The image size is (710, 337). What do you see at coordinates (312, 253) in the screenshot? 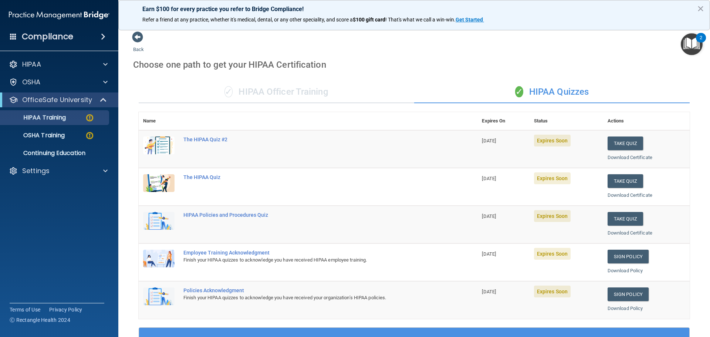
I see `div: Employee Training Acknowledgment` at bounding box center [312, 253].